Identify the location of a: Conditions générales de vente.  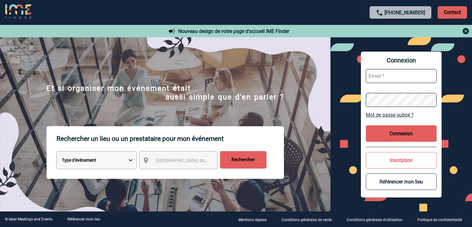
(309, 219).